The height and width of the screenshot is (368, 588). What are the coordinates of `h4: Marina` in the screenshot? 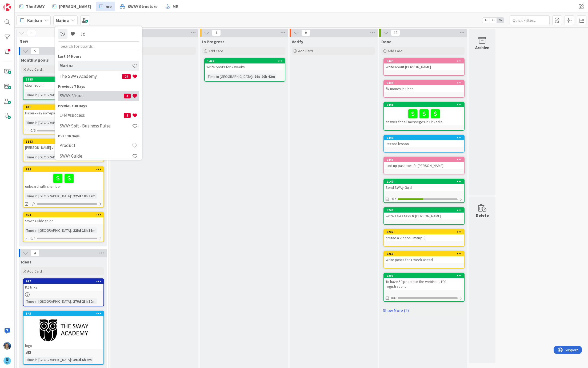 It's located at (96, 66).